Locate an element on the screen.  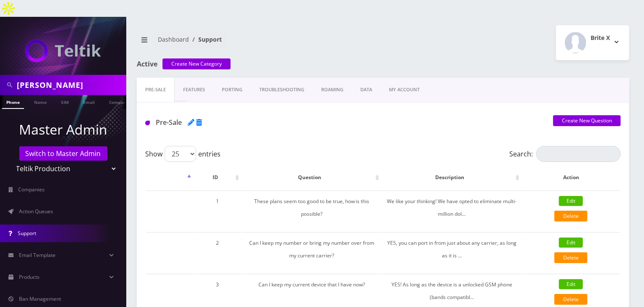
a: Create New Category is located at coordinates (197, 64).